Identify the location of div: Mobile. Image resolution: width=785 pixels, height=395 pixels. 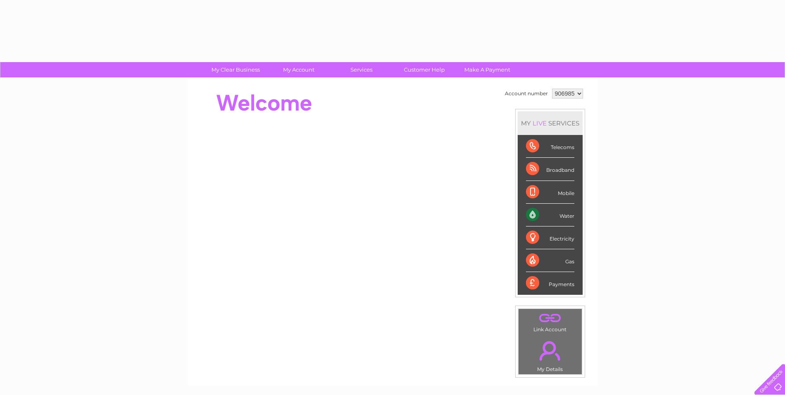
(550, 192).